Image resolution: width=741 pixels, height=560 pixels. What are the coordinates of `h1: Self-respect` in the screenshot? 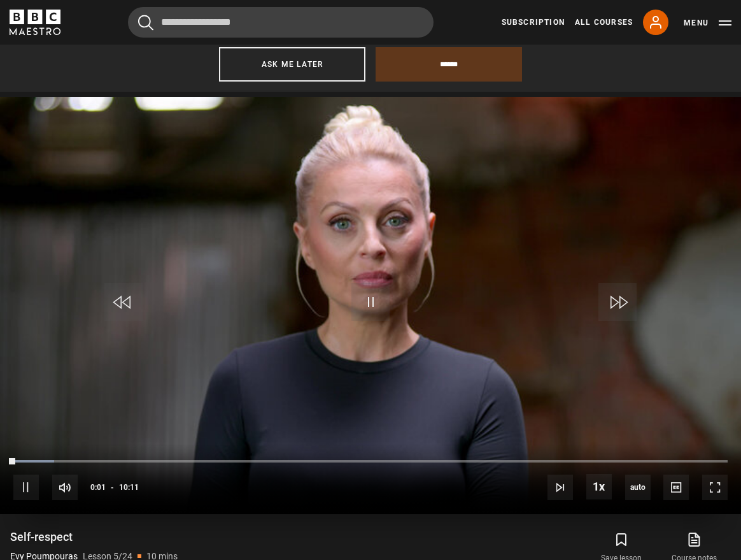 It's located at (94, 536).